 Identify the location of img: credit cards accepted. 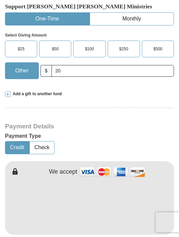
(113, 172).